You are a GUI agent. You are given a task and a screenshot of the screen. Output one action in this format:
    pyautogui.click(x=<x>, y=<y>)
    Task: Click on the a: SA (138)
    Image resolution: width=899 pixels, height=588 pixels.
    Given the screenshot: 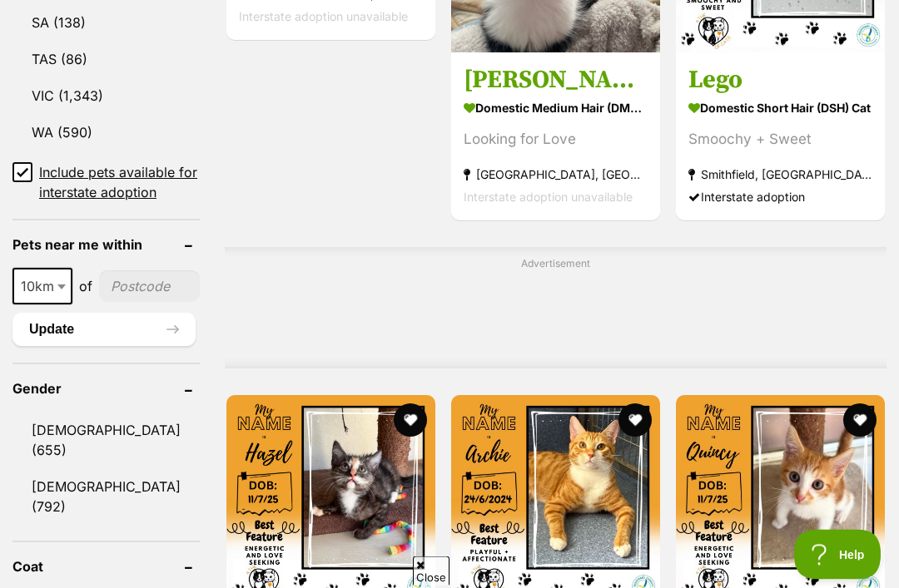 What is the action you would take?
    pyautogui.click(x=106, y=23)
    